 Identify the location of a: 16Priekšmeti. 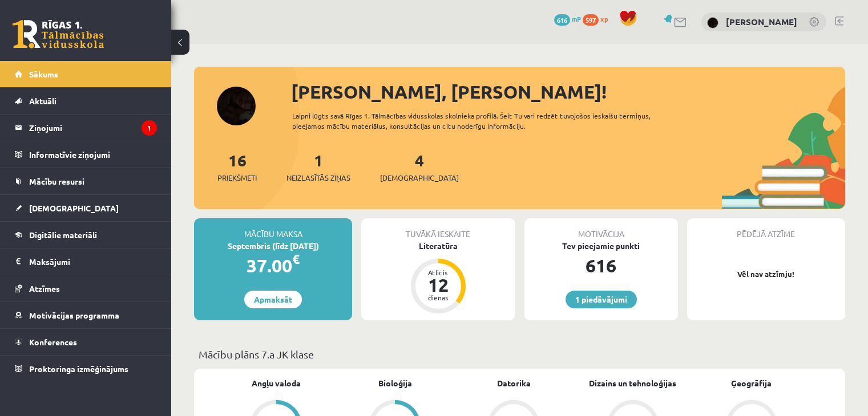
(237, 167).